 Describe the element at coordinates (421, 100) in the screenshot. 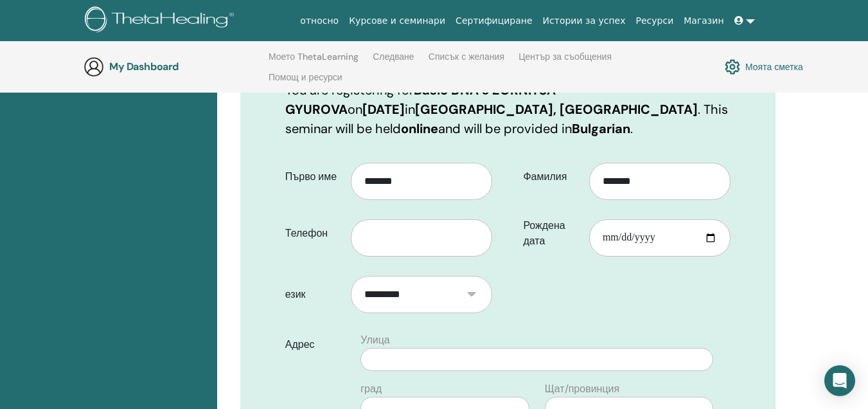

I see `b: Basic DNA с ZORNITSA GYUROVA` at that location.